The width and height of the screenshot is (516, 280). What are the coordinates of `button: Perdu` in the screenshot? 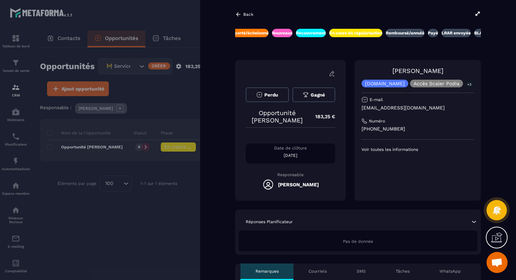 It's located at (267, 95).